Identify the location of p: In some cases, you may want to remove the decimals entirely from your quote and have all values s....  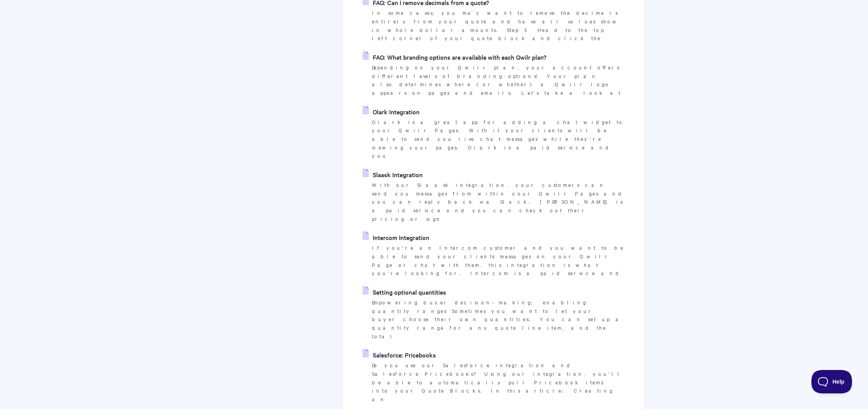
(498, 25).